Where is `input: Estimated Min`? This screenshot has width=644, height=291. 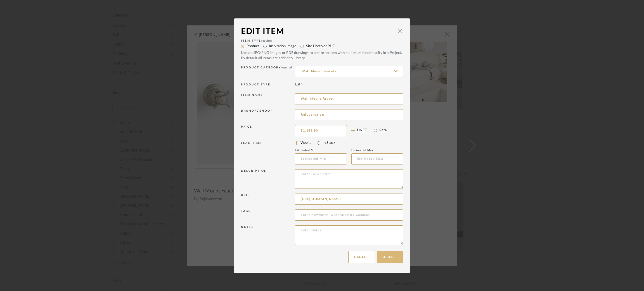
input: Estimated Min is located at coordinates (321, 159).